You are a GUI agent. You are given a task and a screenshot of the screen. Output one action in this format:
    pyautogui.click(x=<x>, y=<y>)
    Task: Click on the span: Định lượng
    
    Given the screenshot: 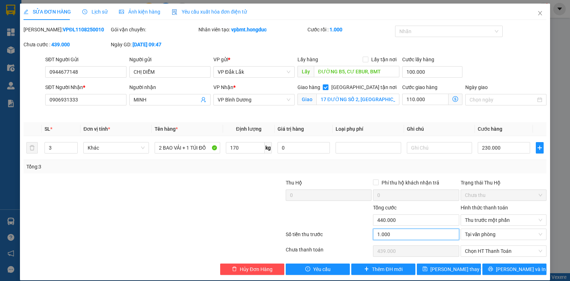 What is the action you would take?
    pyautogui.click(x=249, y=129)
    